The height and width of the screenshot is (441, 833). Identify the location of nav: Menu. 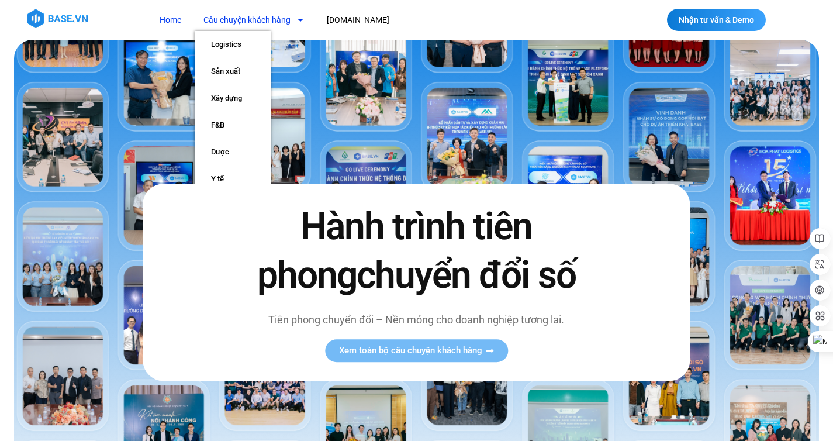
(372, 20).